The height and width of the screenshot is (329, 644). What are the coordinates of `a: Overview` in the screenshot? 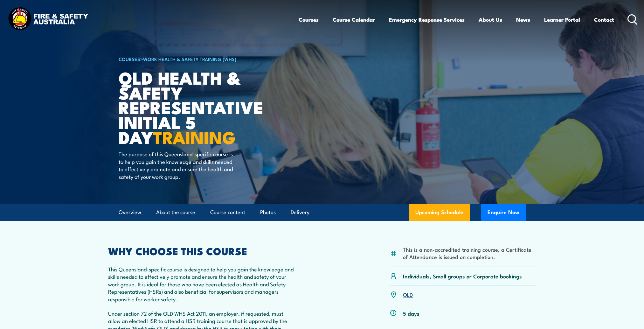 It's located at (130, 212).